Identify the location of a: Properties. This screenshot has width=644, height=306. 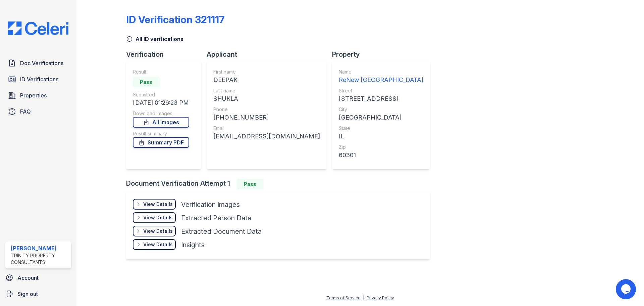
(38, 95).